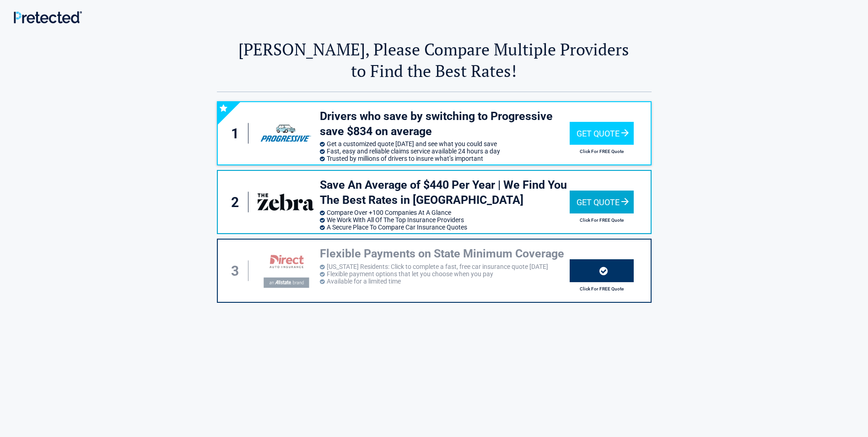 This screenshot has width=868, height=437. I want to click on div: 1, so click(238, 134).